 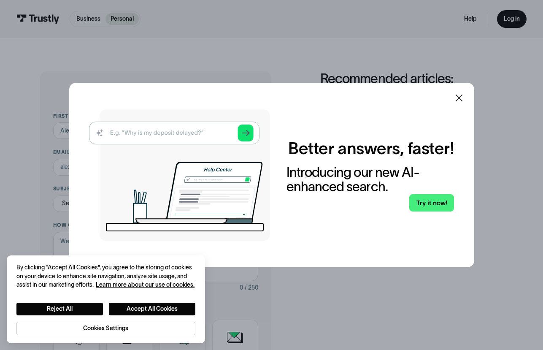 I want to click on h2: Better answers, faster!, so click(x=371, y=148).